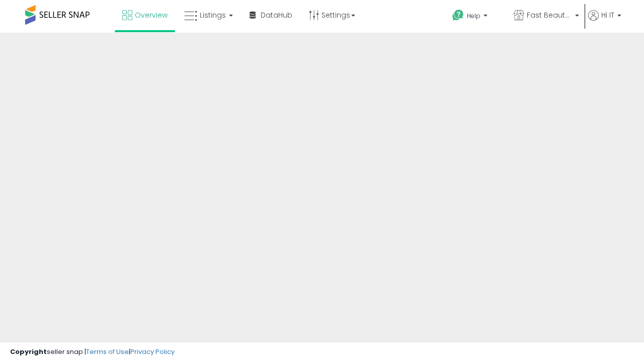 The image size is (644, 362). What do you see at coordinates (28, 351) in the screenshot?
I see `strong: Copyright` at bounding box center [28, 351].